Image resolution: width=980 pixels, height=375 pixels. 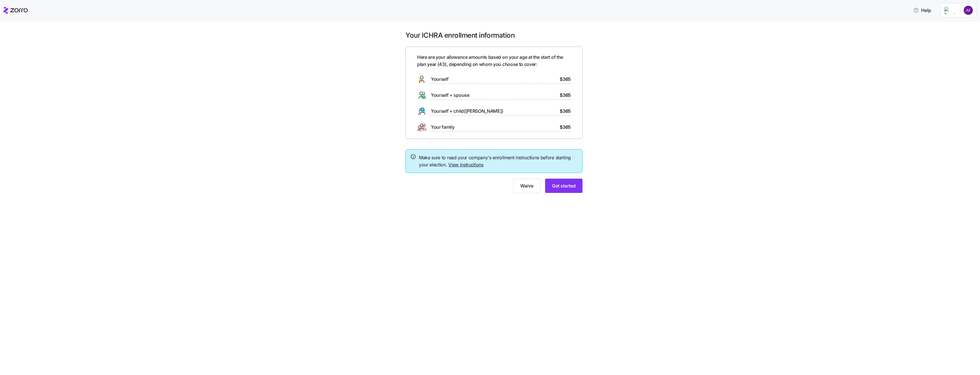 I want to click on span: Yourself + spouse, so click(x=450, y=95).